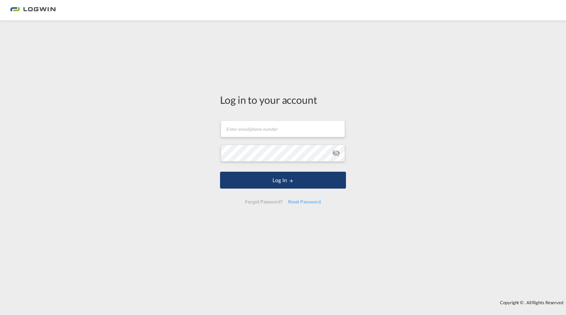 The image size is (566, 315). What do you see at coordinates (33, 10) in the screenshot?
I see `img: bc73a0e0d8c111efacd525e4c8ad7d32.png` at bounding box center [33, 10].